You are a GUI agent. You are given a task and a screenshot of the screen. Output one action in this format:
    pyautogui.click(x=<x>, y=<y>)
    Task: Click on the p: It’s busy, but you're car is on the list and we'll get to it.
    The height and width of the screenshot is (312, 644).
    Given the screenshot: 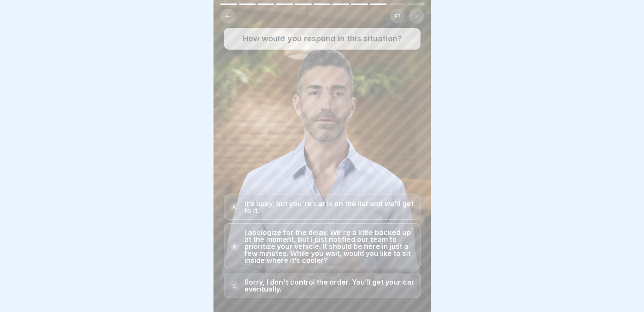 What is the action you would take?
    pyautogui.click(x=330, y=207)
    